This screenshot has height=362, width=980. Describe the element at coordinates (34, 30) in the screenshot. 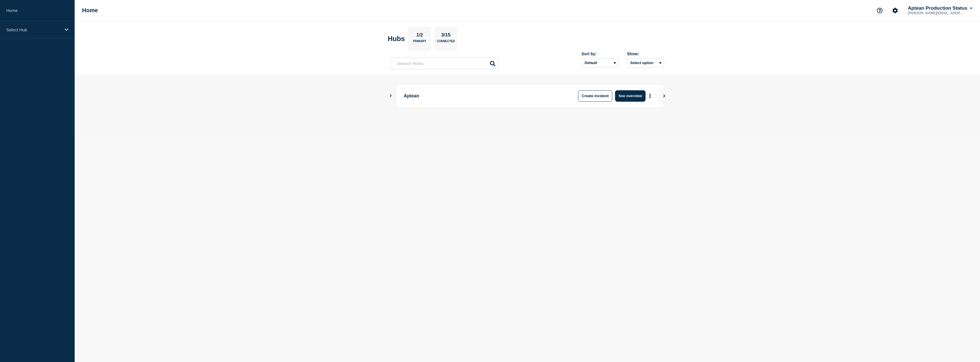

I see `p: Select Hub` at that location.